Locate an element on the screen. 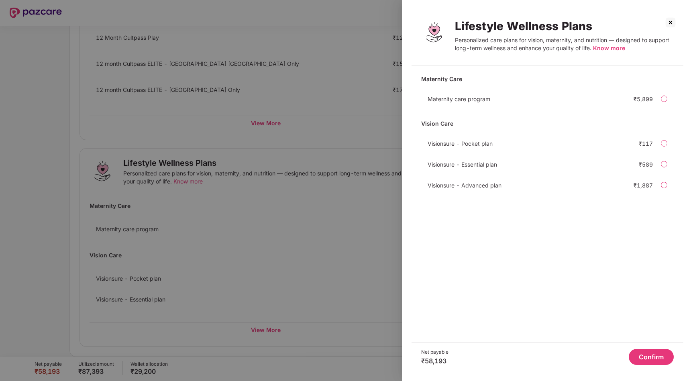  div: Vision Care is located at coordinates (547, 123).